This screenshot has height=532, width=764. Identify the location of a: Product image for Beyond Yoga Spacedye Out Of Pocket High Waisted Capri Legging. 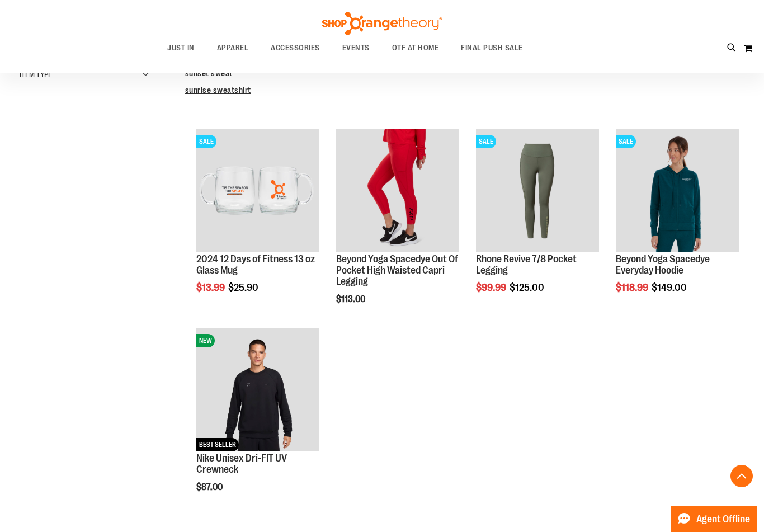
(398, 191).